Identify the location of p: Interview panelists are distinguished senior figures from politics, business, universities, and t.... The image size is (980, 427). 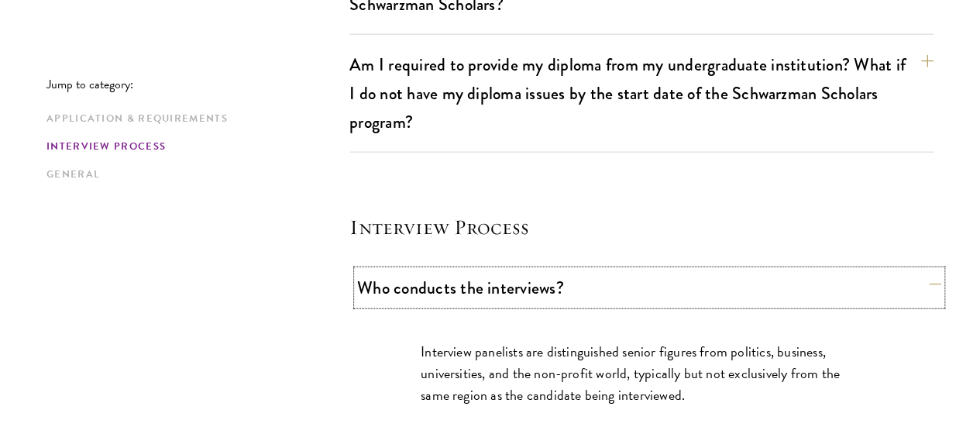
(641, 374).